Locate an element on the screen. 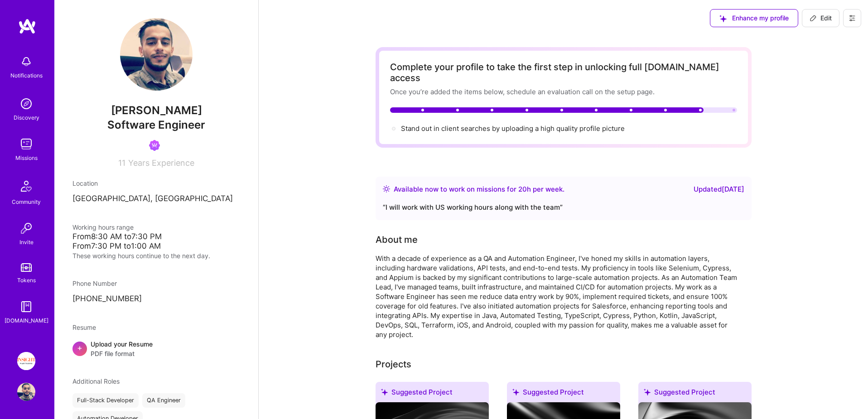 This screenshot has height=419, width=868. img: discovery is located at coordinates (26, 104).